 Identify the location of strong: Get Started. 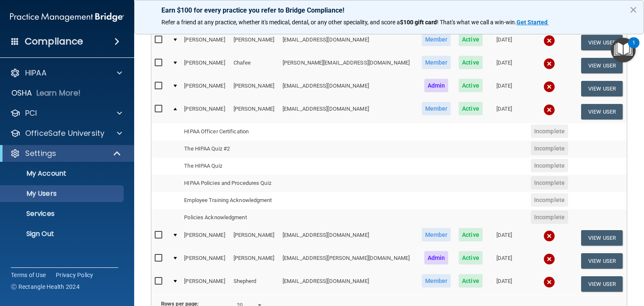
(532, 22).